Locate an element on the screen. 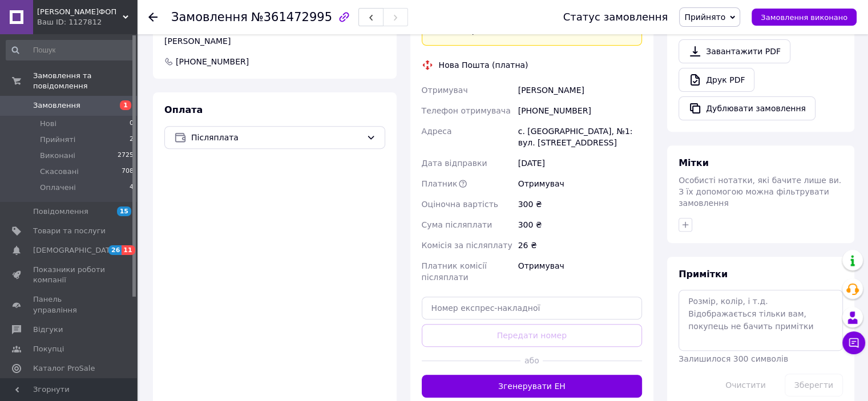  a: Друк PDF is located at coordinates (716, 80).